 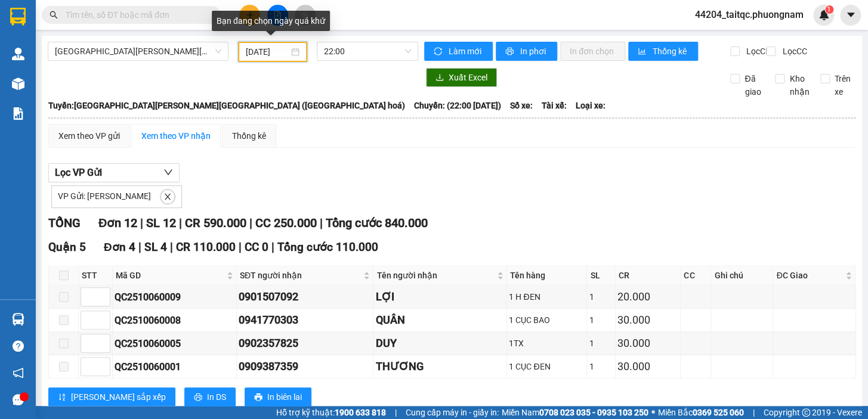 I want to click on span: Làm mới, so click(x=466, y=51).